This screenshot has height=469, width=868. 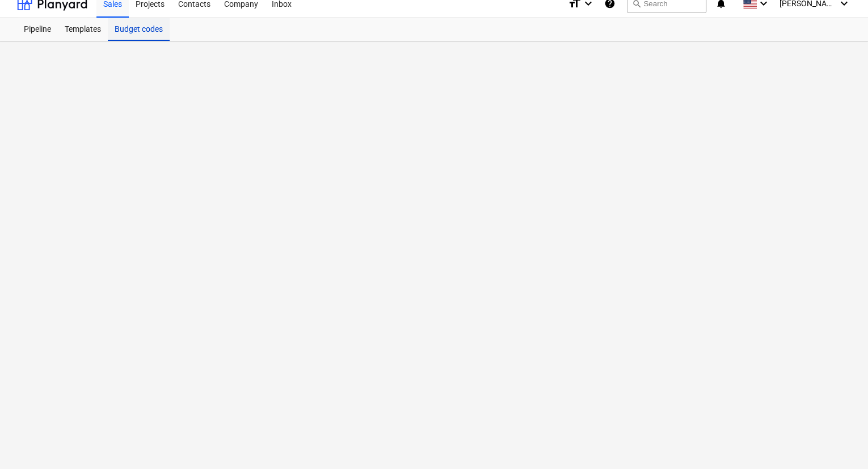 What do you see at coordinates (839, 441) in the screenshot?
I see `div: Chat Widget` at bounding box center [839, 441].